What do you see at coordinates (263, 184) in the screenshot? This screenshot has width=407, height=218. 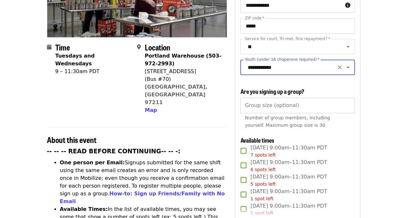 I see `span: 5 spots left` at bounding box center [263, 184].